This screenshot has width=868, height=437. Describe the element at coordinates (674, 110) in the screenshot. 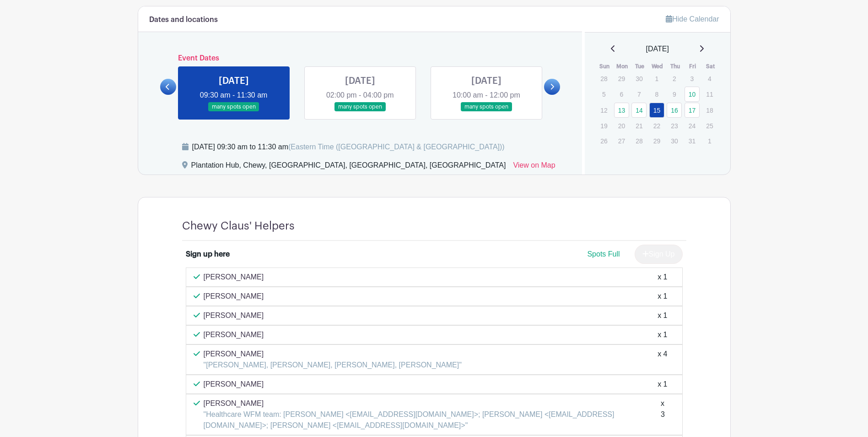

I see `a: 16` at that location.